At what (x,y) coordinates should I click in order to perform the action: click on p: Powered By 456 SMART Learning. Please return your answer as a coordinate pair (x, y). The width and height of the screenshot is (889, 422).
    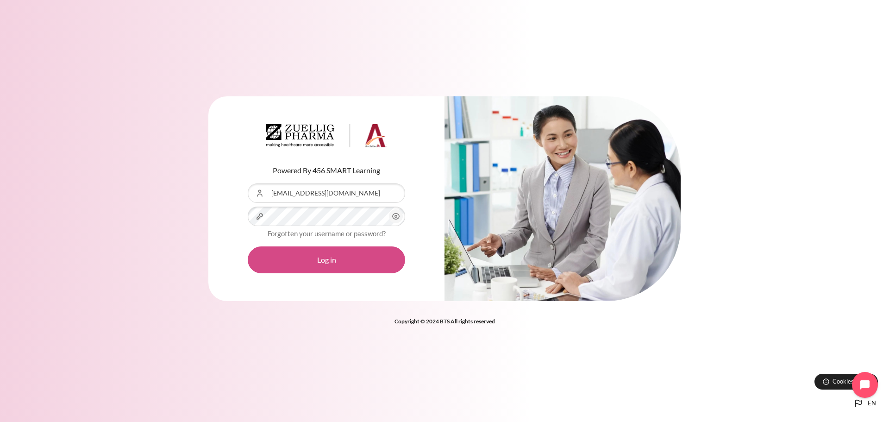
    Looking at the image, I should click on (327, 170).